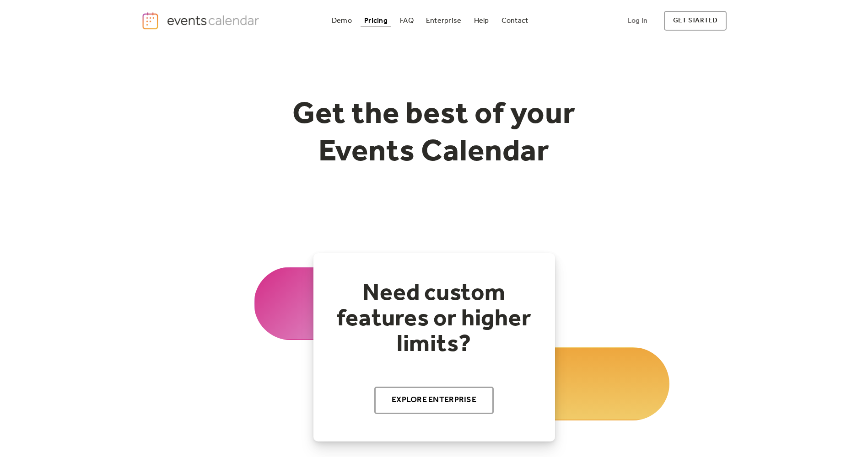  I want to click on div: FAQ, so click(407, 21).